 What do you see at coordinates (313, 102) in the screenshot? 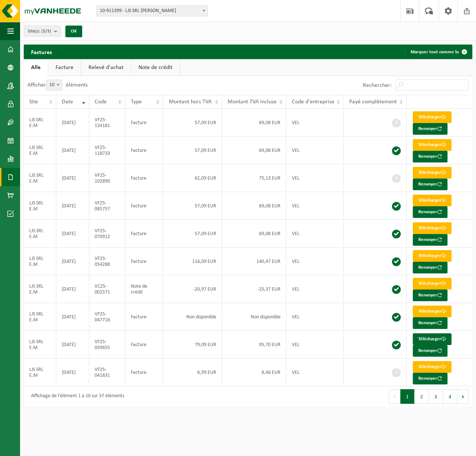
I see `span: Code d'entreprise` at bounding box center [313, 102].